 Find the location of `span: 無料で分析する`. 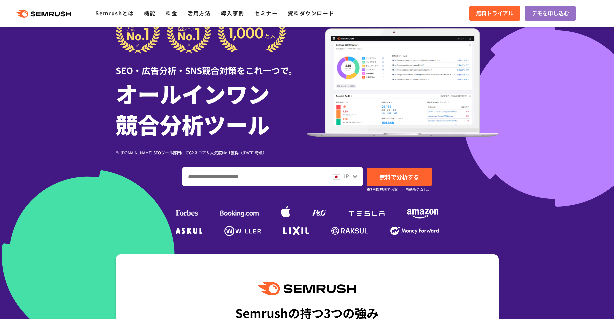

span: 無料で分析する is located at coordinates (399, 177).